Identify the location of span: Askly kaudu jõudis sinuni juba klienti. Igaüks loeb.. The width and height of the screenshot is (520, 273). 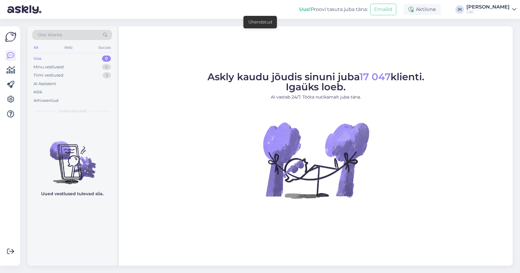
(316, 82).